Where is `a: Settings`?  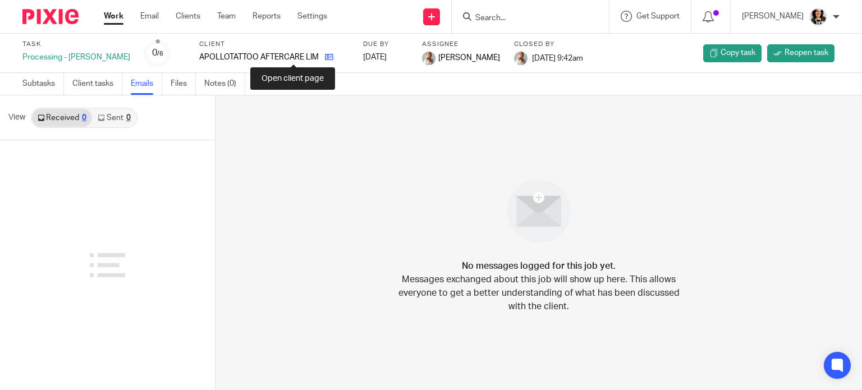 a: Settings is located at coordinates (312, 16).